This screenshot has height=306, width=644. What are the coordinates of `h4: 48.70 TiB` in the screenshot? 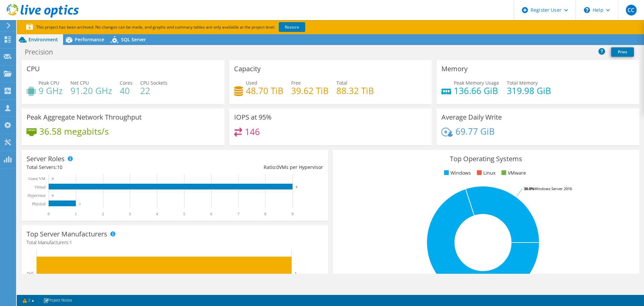 It's located at (264, 91).